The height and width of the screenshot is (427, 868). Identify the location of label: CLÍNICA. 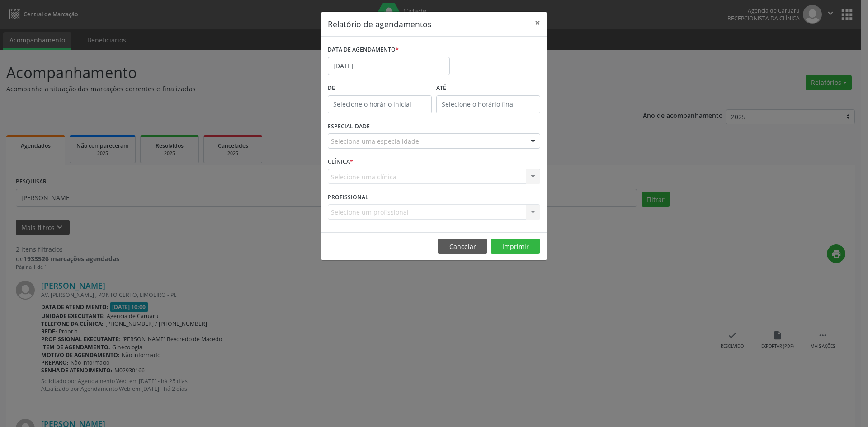
(340, 162).